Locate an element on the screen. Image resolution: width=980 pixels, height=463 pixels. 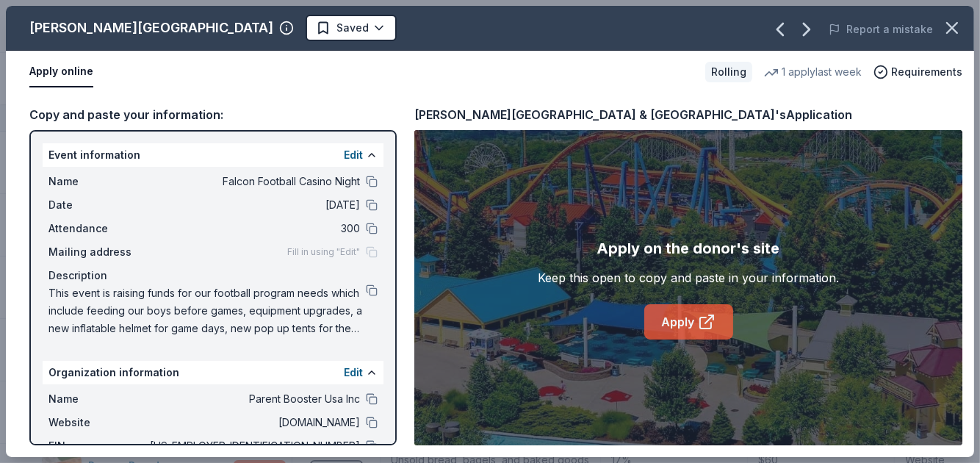
button: Apply online is located at coordinates (61, 72).